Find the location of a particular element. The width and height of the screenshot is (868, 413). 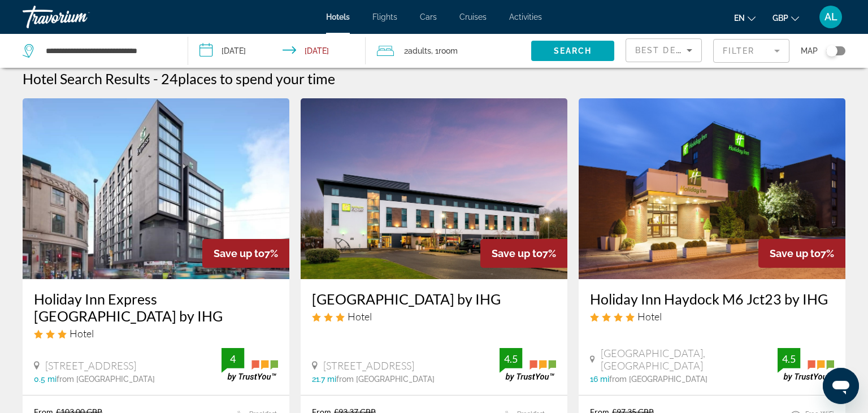

span: Cruises is located at coordinates (473, 17).